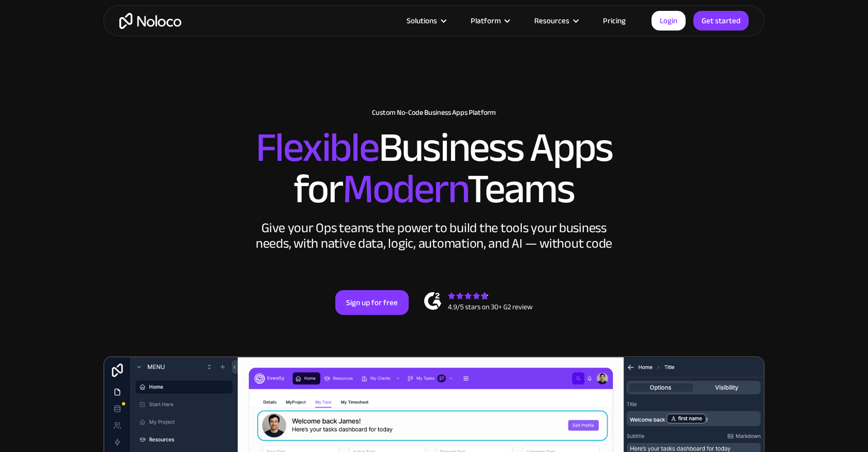 The image size is (868, 452). What do you see at coordinates (614, 21) in the screenshot?
I see `a: Pricing` at bounding box center [614, 21].